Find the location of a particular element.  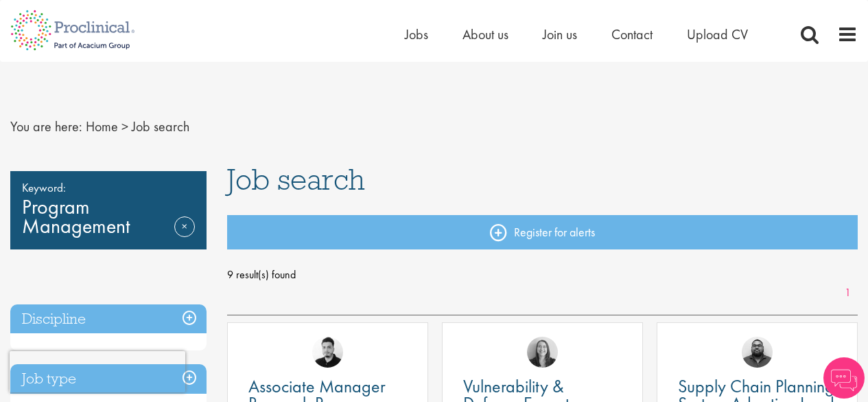

span: Contact is located at coordinates (632, 34).